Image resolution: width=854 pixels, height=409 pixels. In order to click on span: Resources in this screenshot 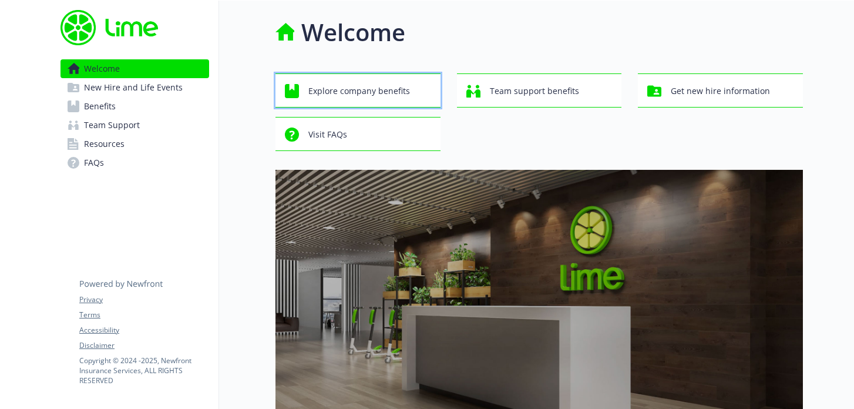, I will do `click(104, 144)`.